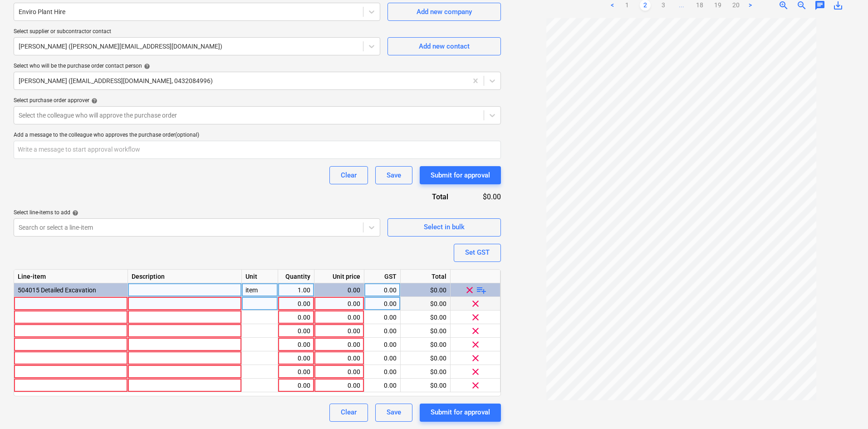 The height and width of the screenshot is (429, 868). I want to click on div: Select purchase order approver, so click(257, 101).